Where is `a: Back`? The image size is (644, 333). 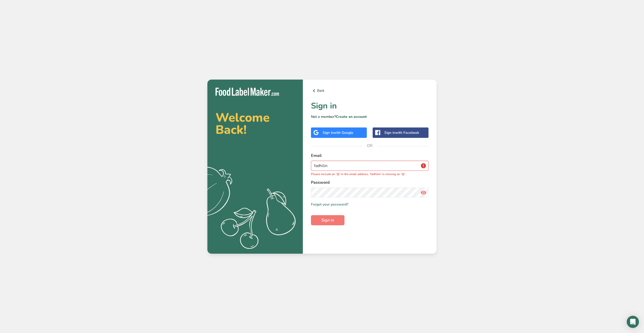
a: Back is located at coordinates (369, 91).